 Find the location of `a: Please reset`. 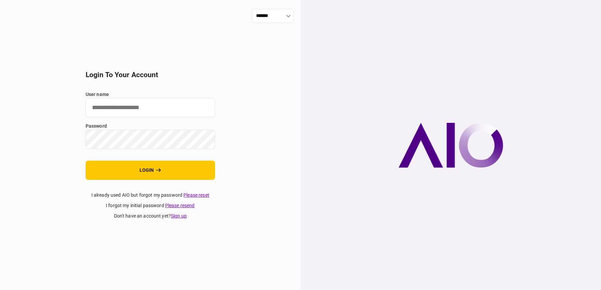

a: Please reset is located at coordinates (196, 195).